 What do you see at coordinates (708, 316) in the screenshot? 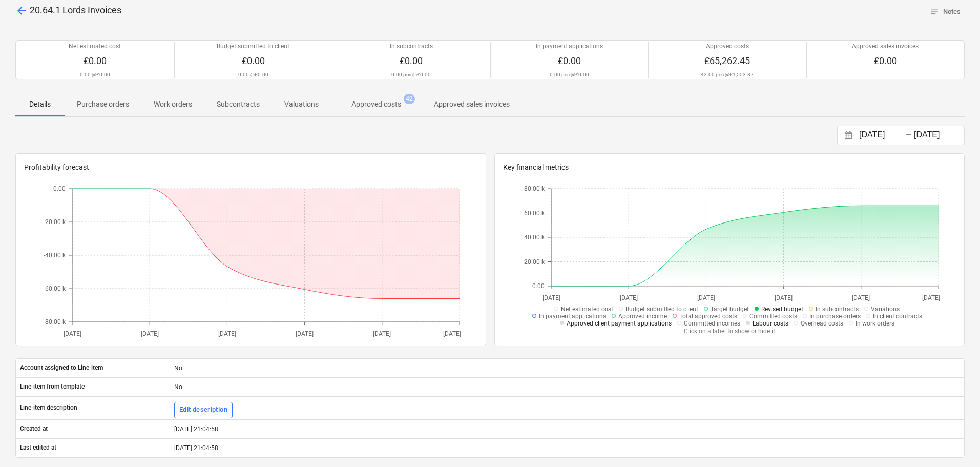
I see `span: Total approved costs` at bounding box center [708, 316].